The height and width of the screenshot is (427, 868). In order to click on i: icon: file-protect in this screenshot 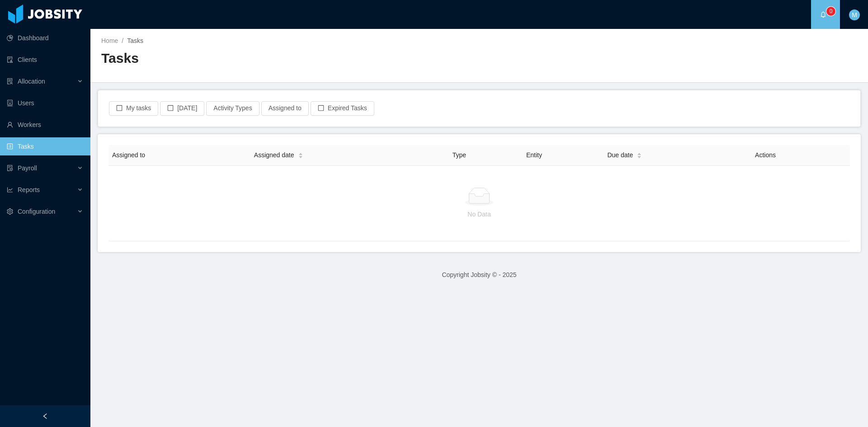, I will do `click(10, 168)`.